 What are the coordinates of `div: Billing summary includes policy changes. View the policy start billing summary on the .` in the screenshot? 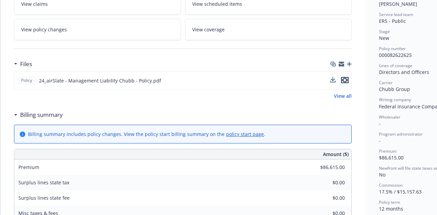 It's located at (146, 134).